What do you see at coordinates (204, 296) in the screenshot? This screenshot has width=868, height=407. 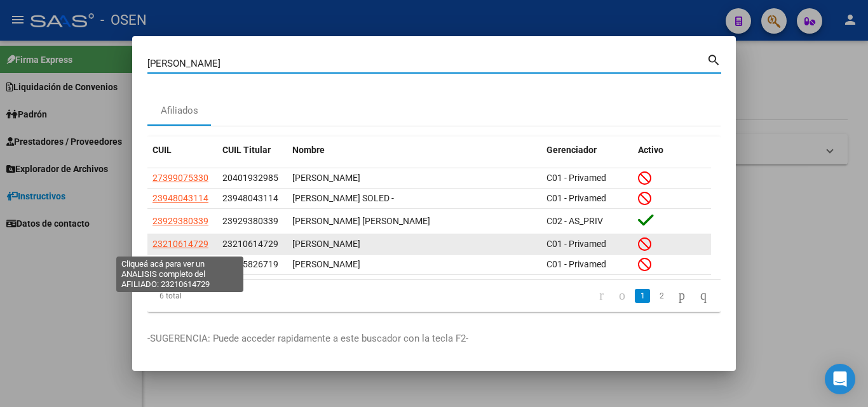 I see `div: 6 total` at bounding box center [204, 296].